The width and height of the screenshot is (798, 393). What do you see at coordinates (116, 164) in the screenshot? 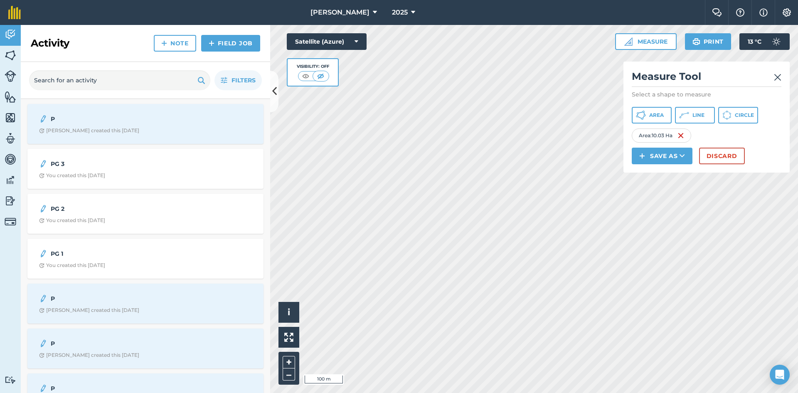
I see `strong: PG 3` at bounding box center [116, 164].